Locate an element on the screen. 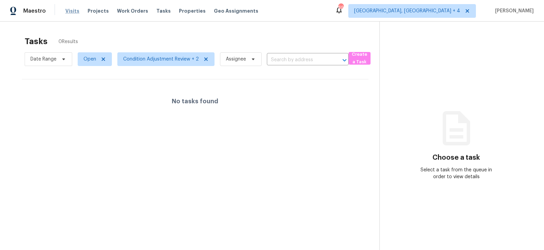 This screenshot has width=544, height=250. span: Geo Assignments is located at coordinates (236, 11).